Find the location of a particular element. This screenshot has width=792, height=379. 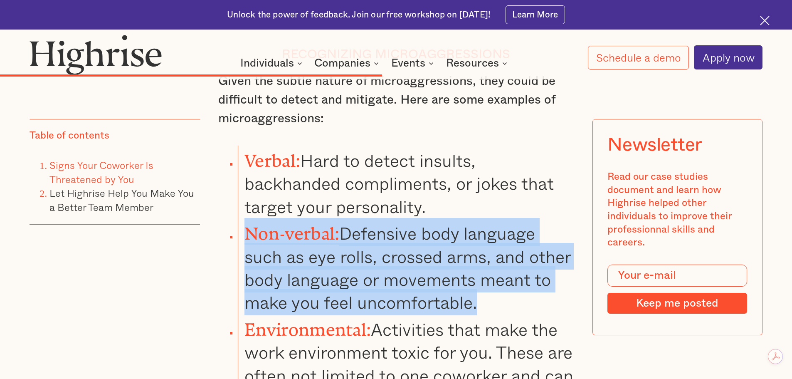

img: Cross icon is located at coordinates (764, 20).